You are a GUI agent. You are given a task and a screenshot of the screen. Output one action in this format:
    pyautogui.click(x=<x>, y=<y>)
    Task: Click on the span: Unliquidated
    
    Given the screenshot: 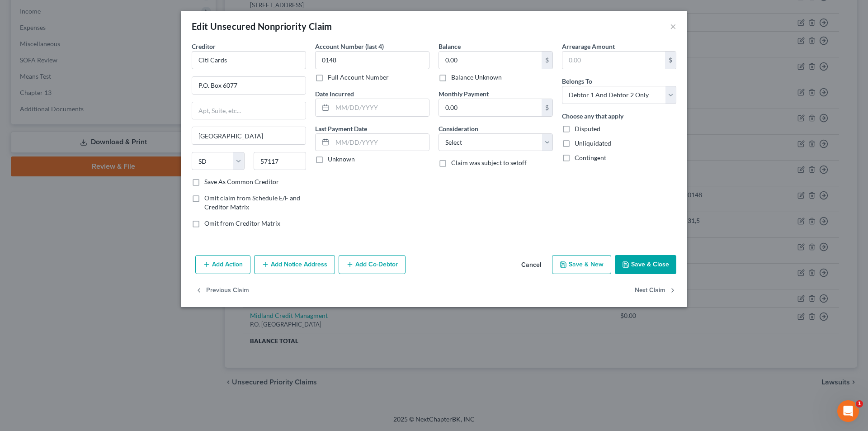 What is the action you would take?
    pyautogui.click(x=593, y=143)
    